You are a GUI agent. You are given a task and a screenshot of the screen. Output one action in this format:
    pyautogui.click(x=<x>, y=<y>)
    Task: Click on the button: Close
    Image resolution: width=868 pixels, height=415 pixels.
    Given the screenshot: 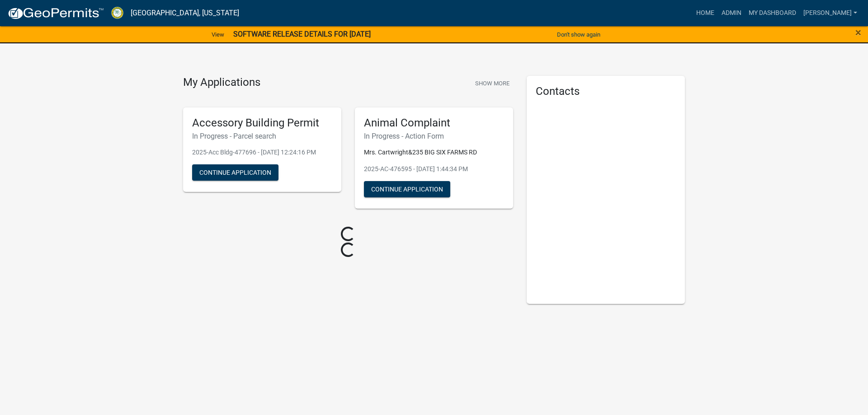 What is the action you would take?
    pyautogui.click(x=858, y=33)
    